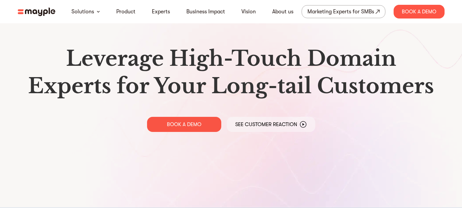 This screenshot has height=208, width=462. Describe the element at coordinates (266, 124) in the screenshot. I see `p: See Customer Reaction` at that location.